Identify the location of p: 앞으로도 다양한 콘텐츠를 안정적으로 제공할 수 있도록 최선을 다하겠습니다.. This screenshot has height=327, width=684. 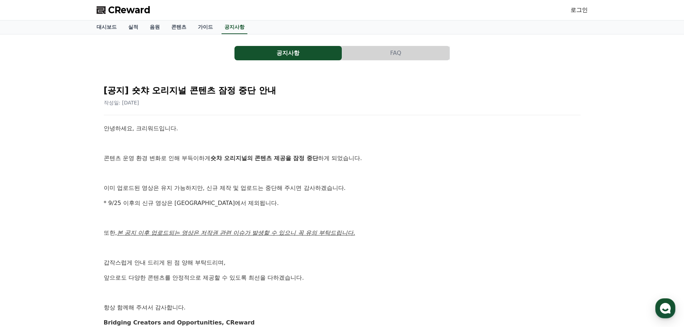
(342, 278).